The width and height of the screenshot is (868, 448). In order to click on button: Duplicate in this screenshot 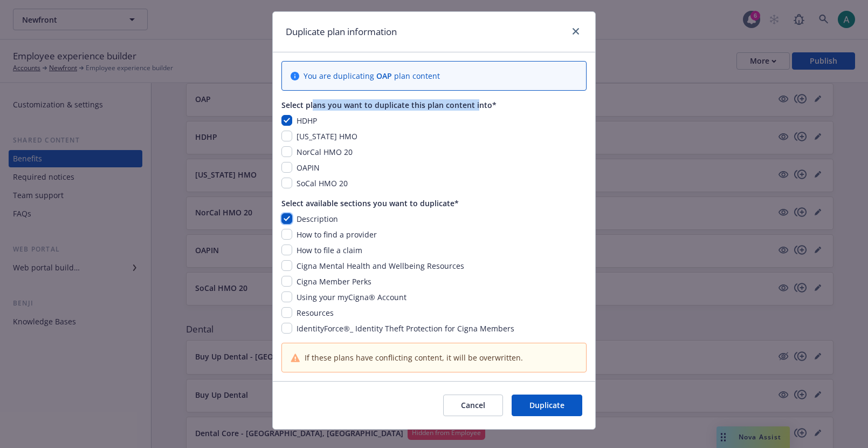, I will do `click(547, 405)`.